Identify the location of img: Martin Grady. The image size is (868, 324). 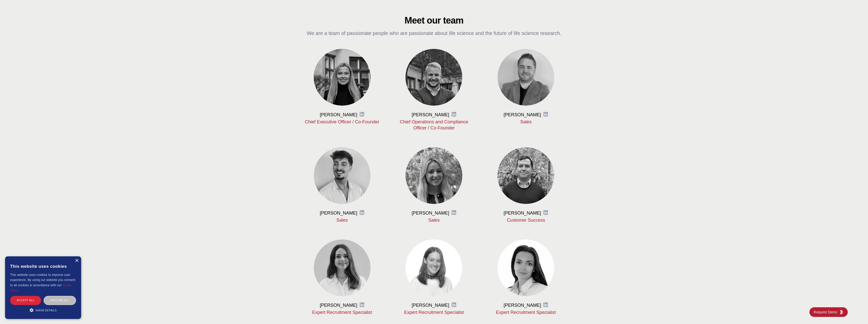
(526, 78).